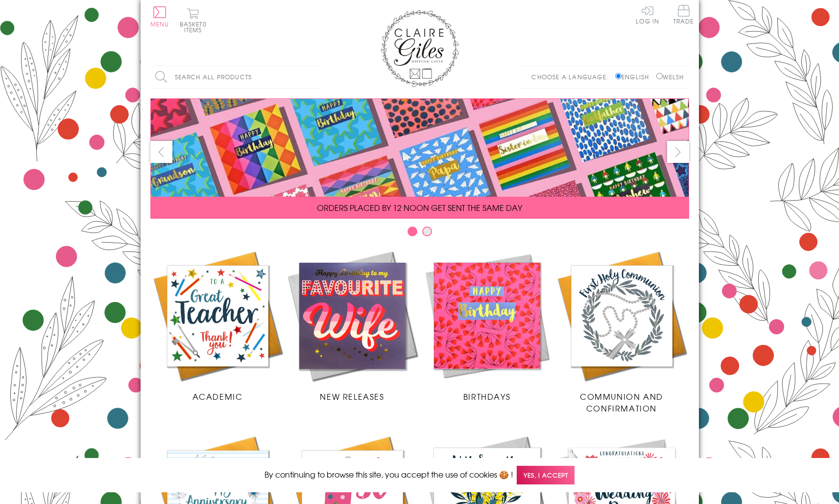  I want to click on button: Carousel Page 1 (Current Slide), so click(412, 232).